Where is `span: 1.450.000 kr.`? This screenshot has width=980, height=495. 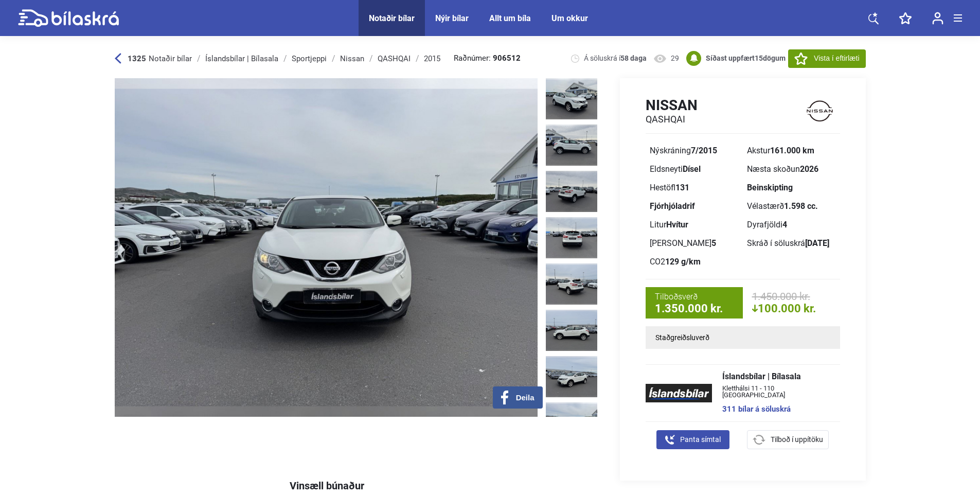
span: 1.450.000 kr. is located at coordinates (791, 297).